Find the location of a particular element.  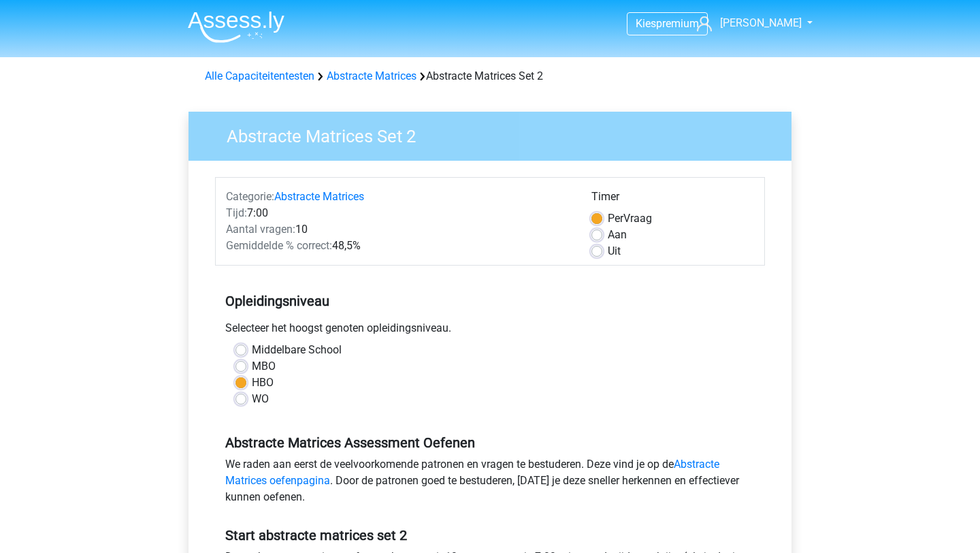

h5: Start abstracte matrices set 2 is located at coordinates (490, 535).